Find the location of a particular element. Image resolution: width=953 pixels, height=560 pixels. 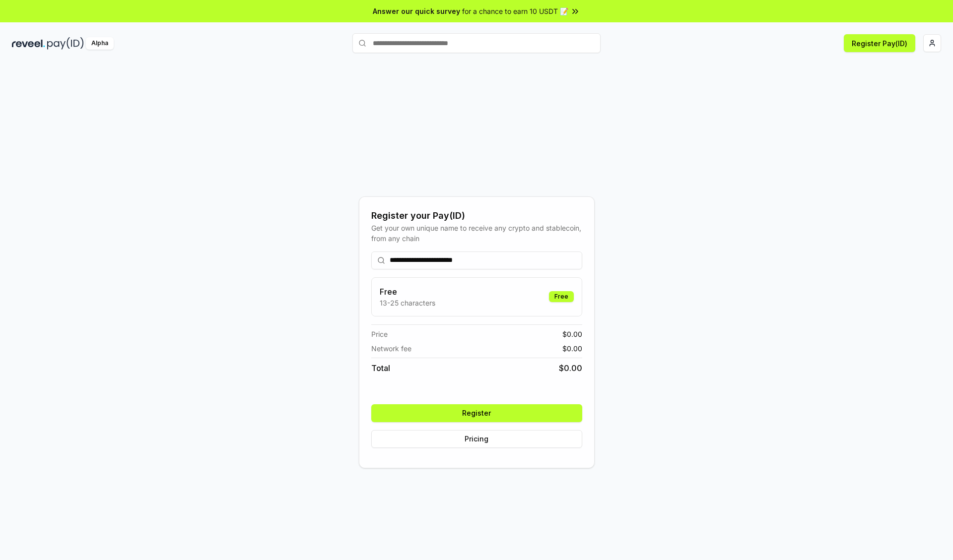

p: 13-25 characters is located at coordinates (408, 302).